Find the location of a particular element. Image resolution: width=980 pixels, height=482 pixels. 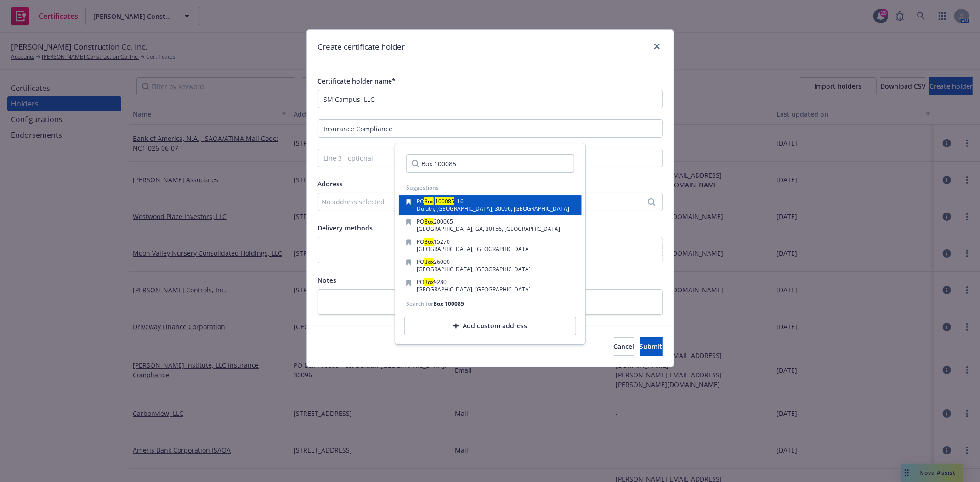

button: No address selected is located at coordinates (490, 202).